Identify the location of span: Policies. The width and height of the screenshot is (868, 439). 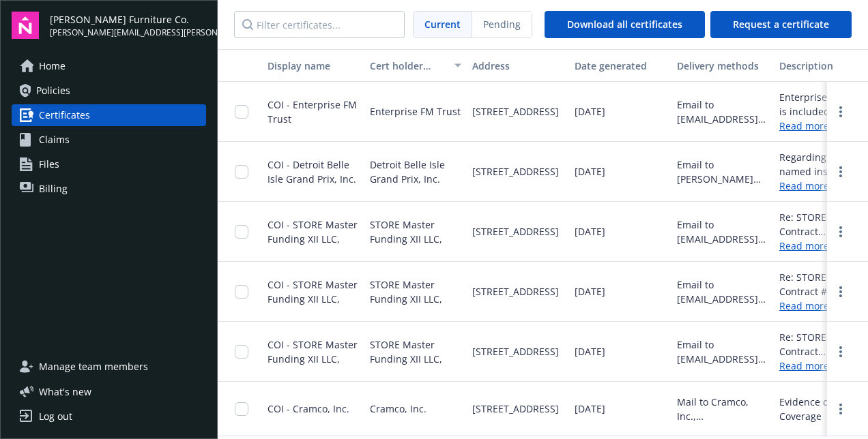
(53, 91).